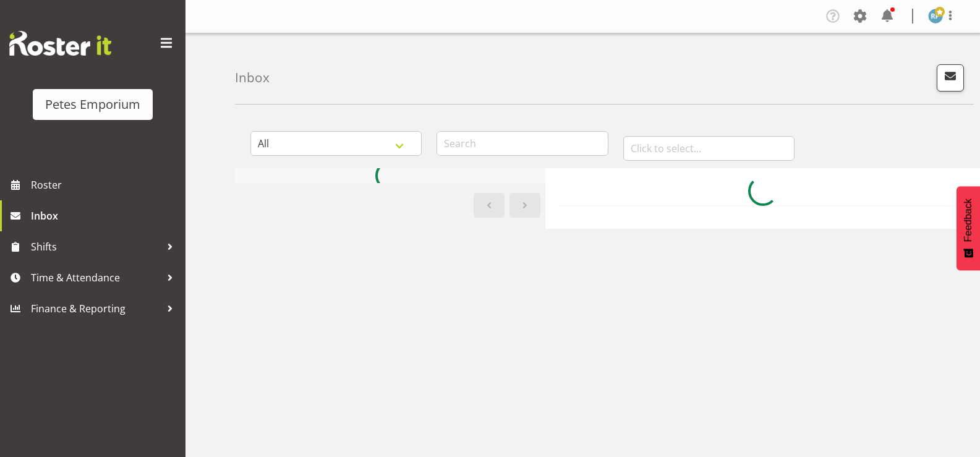  I want to click on span: Roster, so click(105, 185).